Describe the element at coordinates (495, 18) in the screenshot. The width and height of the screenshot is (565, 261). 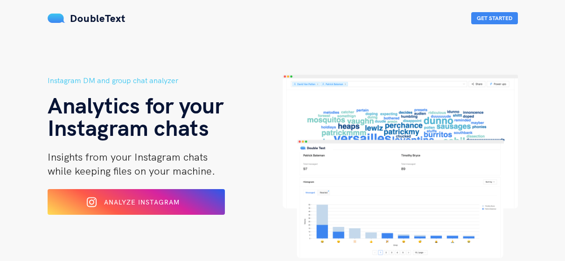
I see `button: Get Started` at that location.